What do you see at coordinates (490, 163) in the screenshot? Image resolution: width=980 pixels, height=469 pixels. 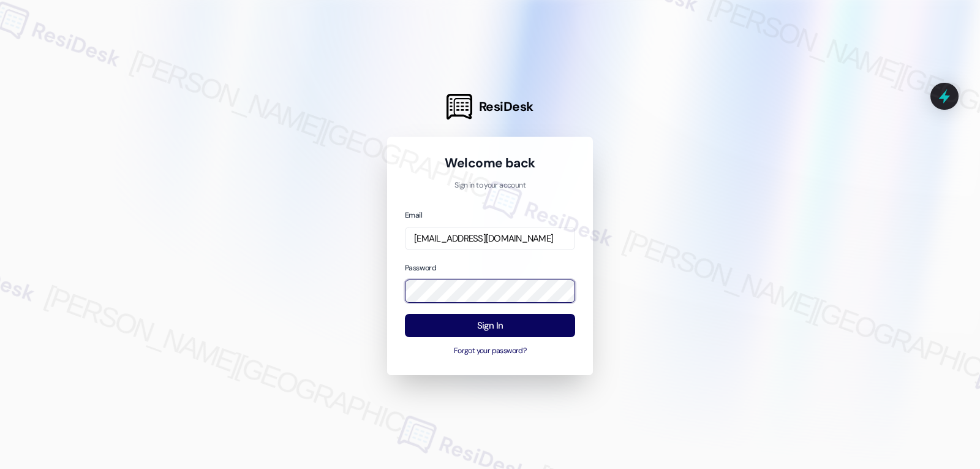 I see `h1: Welcome back` at bounding box center [490, 163].